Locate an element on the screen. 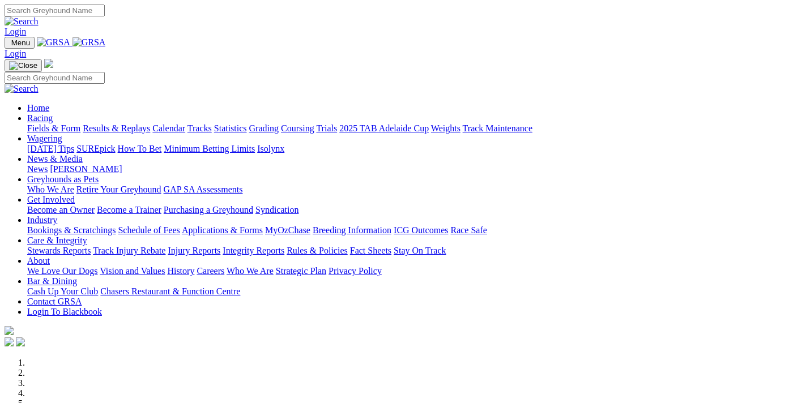 This screenshot has width=806, height=403. a: Racing is located at coordinates (40, 118).